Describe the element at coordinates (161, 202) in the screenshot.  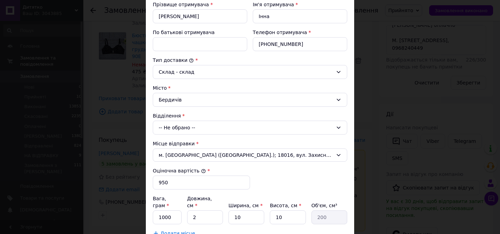
I see `label: Вага, грам` at that location.